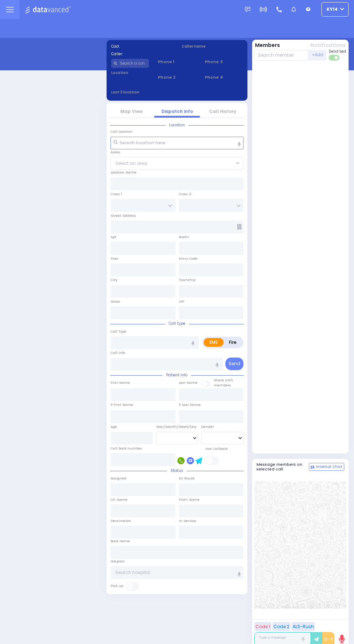 The image size is (354, 644). Describe the element at coordinates (187, 280) in the screenshot. I see `label: Township` at that location.